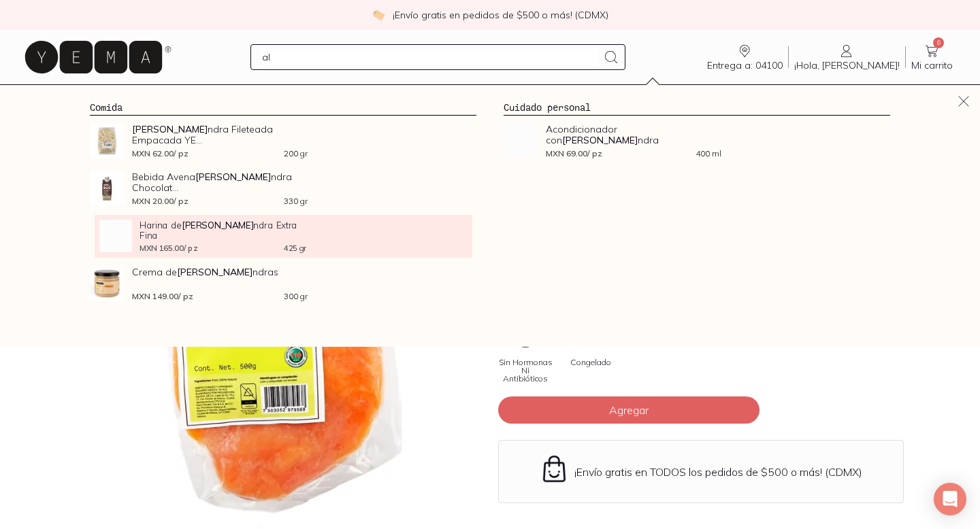 This screenshot has height=529, width=980. I want to click on img: check, so click(378, 15).